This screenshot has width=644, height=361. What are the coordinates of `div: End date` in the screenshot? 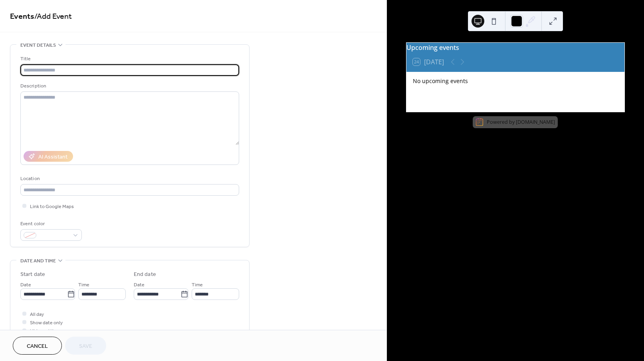 It's located at (145, 274).